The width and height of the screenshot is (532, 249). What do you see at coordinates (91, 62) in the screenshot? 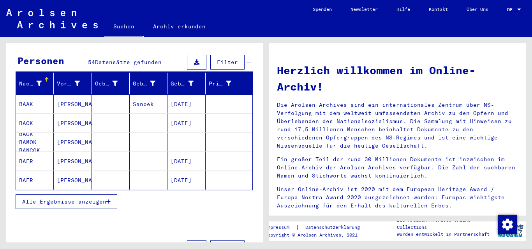
I see `span: 54` at bounding box center [91, 62].